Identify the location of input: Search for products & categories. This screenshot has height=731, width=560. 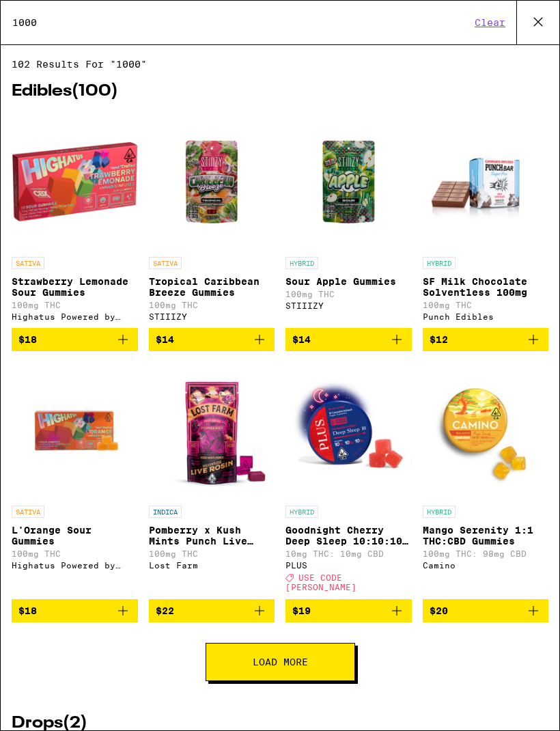
(241, 23).